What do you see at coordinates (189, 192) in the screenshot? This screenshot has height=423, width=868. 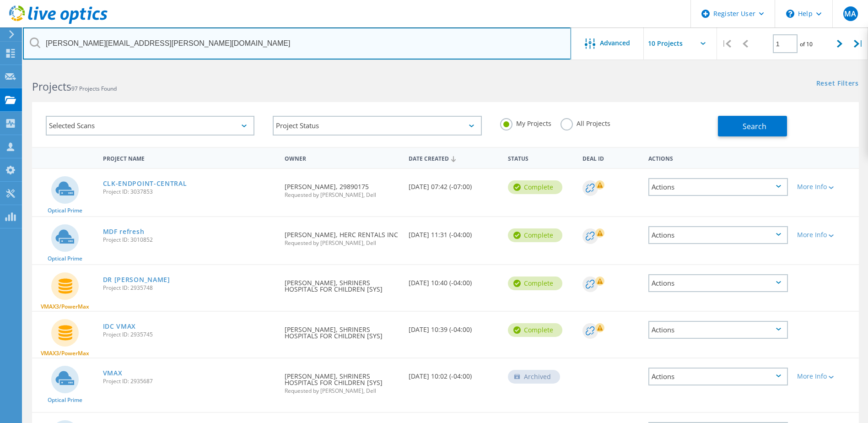 I see `span: Project ID: 3037853` at bounding box center [189, 192].